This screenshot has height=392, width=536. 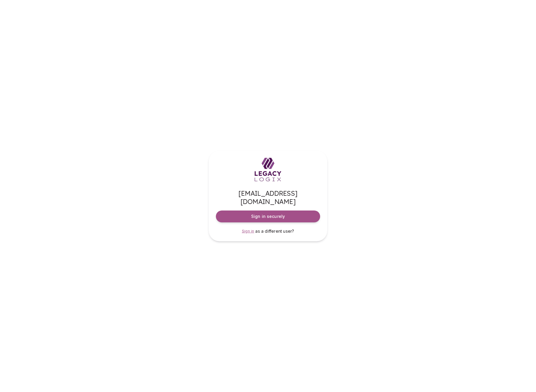 I want to click on span: Sign in, so click(x=248, y=231).